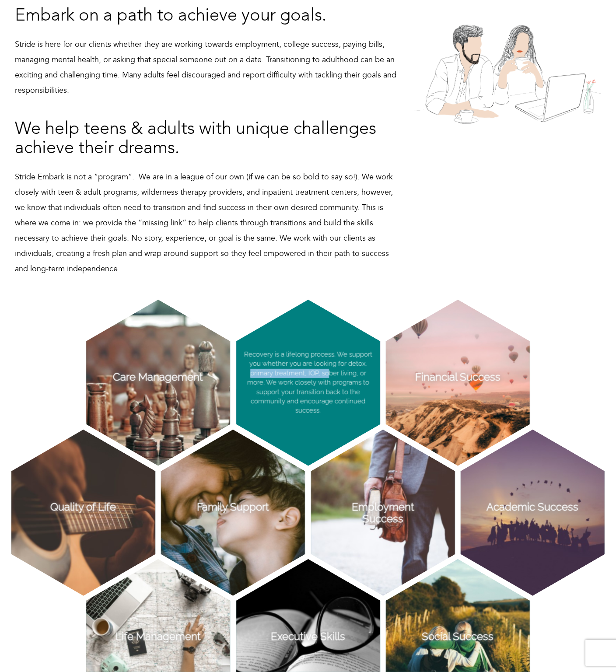 Image resolution: width=616 pixels, height=672 pixels. Describe the element at coordinates (208, 68) in the screenshot. I see `p: Stride is here for our clients whether they are working towards employment, college success, payi...` at that location.